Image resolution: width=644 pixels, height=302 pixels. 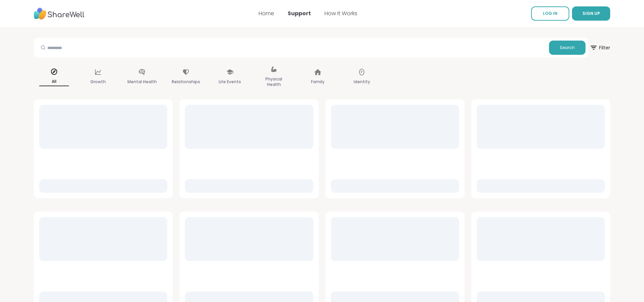 I want to click on a: LOG IN, so click(x=550, y=14).